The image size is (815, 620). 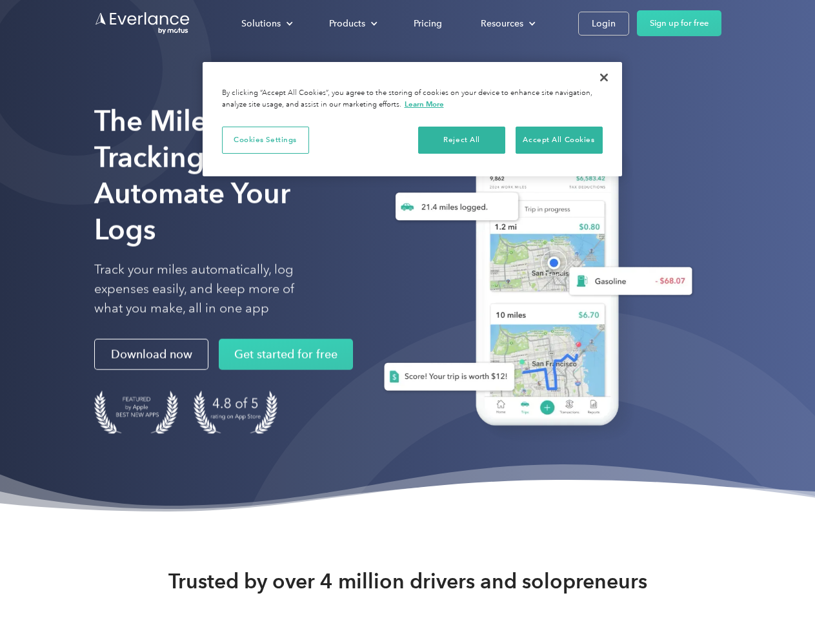 What do you see at coordinates (412, 119) in the screenshot?
I see `div: Cookie banner` at bounding box center [412, 119].